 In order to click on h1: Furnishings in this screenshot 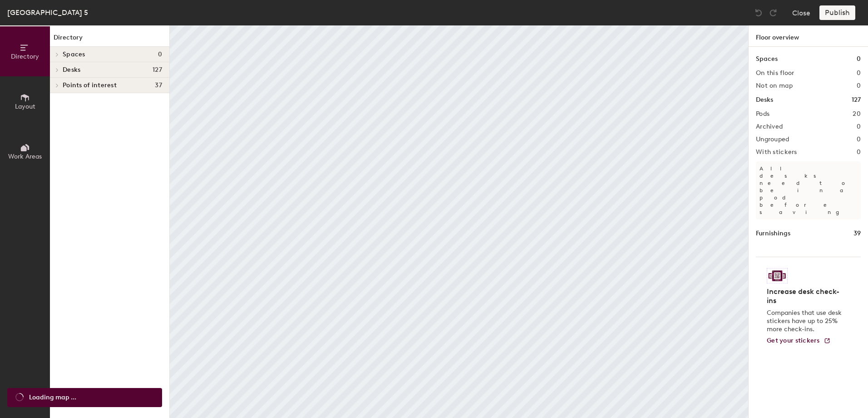, I will do `click(773, 233)`.